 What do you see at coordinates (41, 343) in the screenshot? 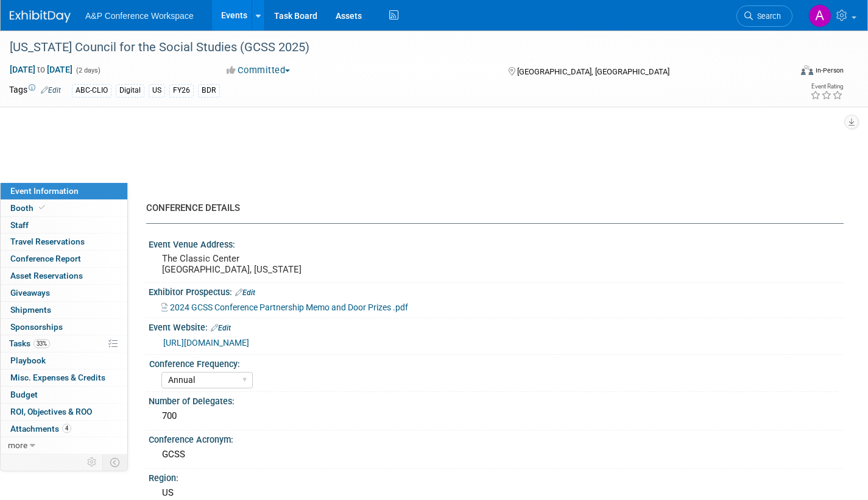
I see `span: 33%` at bounding box center [41, 343].